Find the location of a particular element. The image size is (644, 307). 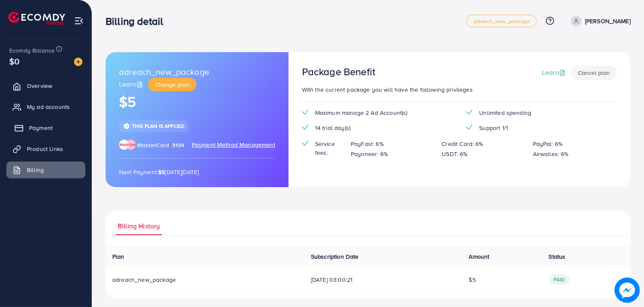

span: Billing is located at coordinates (35, 170).